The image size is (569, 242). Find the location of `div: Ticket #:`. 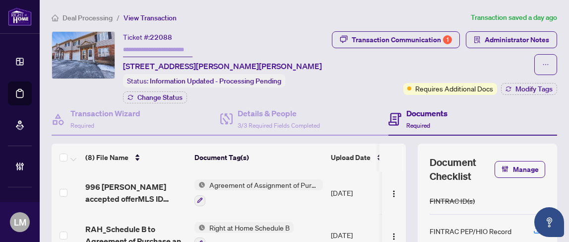

div: Ticket #: is located at coordinates (147, 37).